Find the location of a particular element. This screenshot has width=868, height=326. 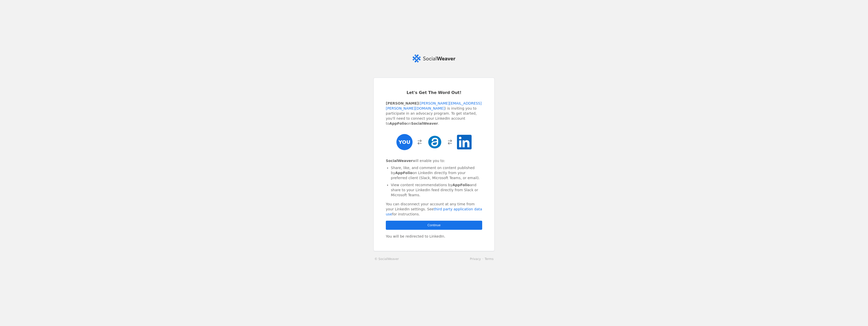

p: ( ) is inviting you to participate in an advocacy program. To get started, you'll need to connect... is located at coordinates (434, 114).